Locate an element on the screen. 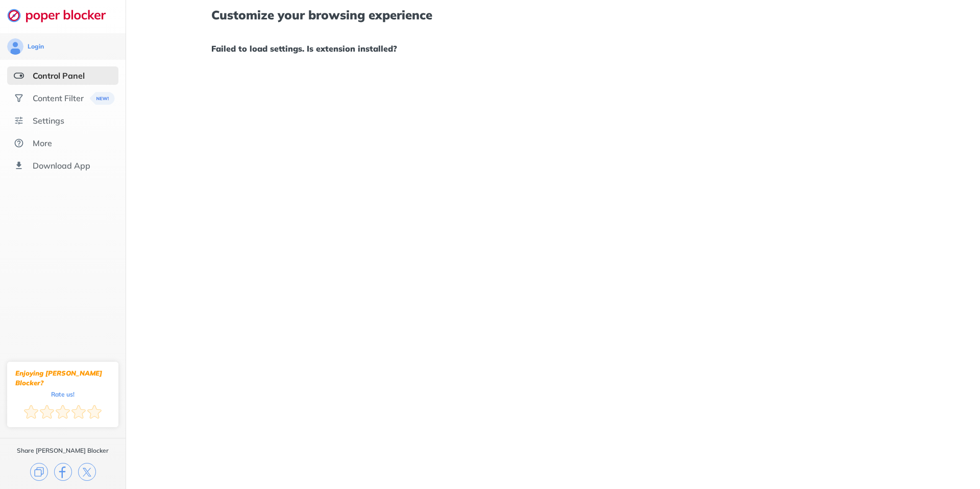 The height and width of the screenshot is (489, 980). div: Control Panel is located at coordinates (59, 76).